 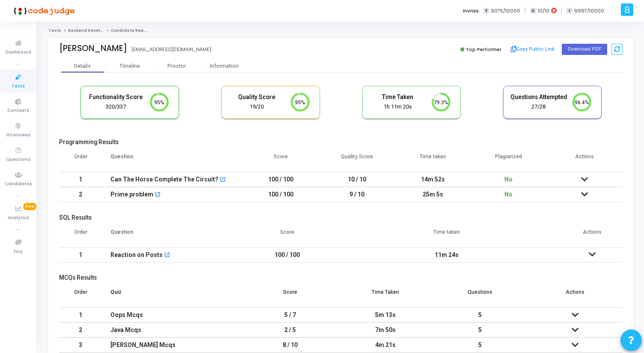 What do you see at coordinates (82, 66) in the screenshot?
I see `div: Details` at bounding box center [82, 66].